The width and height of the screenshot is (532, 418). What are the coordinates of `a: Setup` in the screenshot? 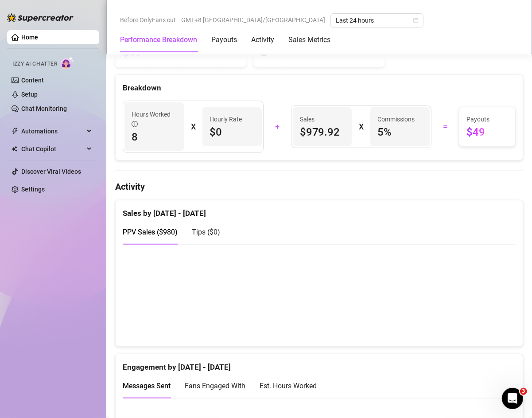 It's located at (29, 94).